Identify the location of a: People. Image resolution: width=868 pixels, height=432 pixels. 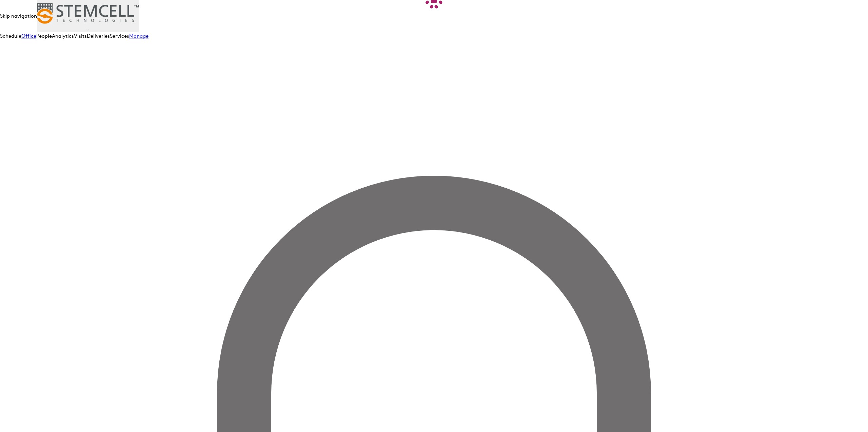
(44, 36).